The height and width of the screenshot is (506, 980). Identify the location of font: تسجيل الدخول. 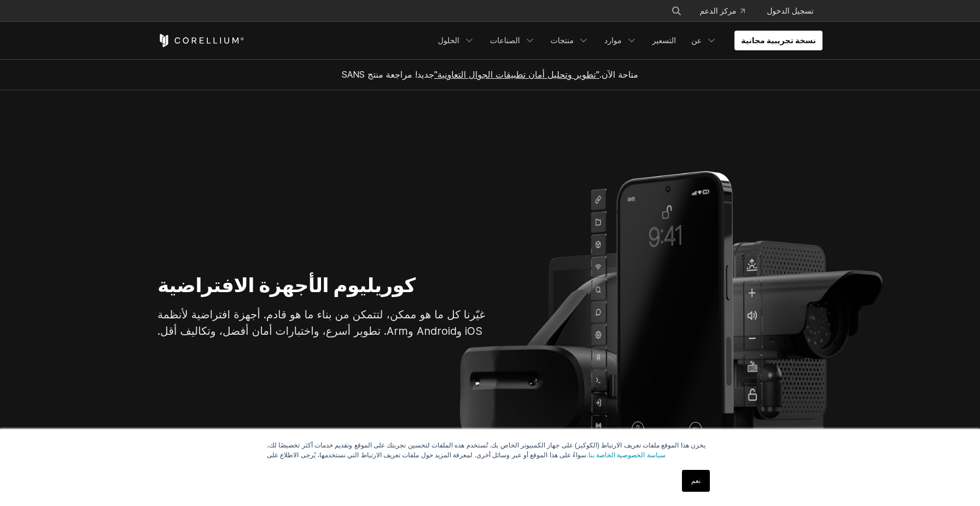
(790, 10).